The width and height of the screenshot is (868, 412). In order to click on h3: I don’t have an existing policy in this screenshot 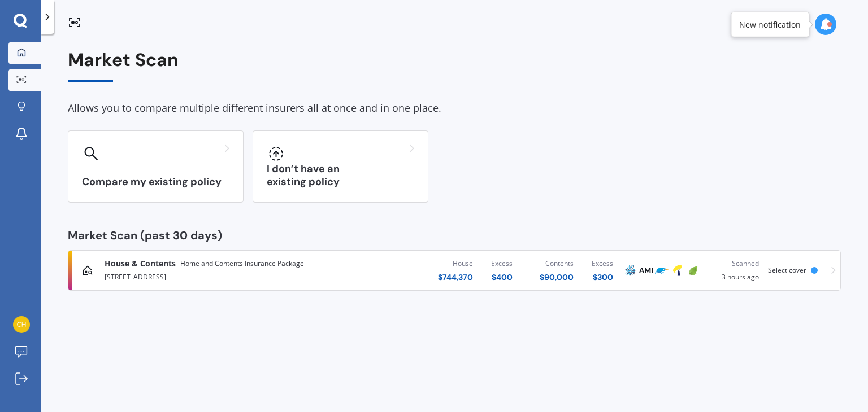, I will do `click(340, 176)`.